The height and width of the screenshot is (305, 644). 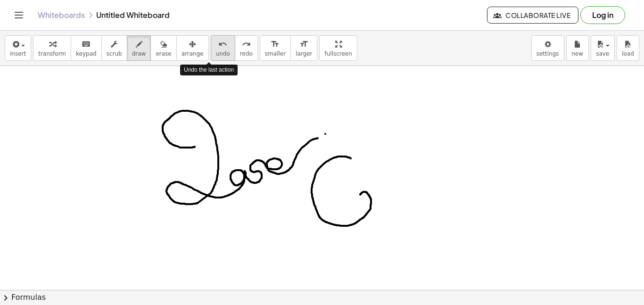 What do you see at coordinates (603, 54) in the screenshot?
I see `span: save` at bounding box center [603, 54].